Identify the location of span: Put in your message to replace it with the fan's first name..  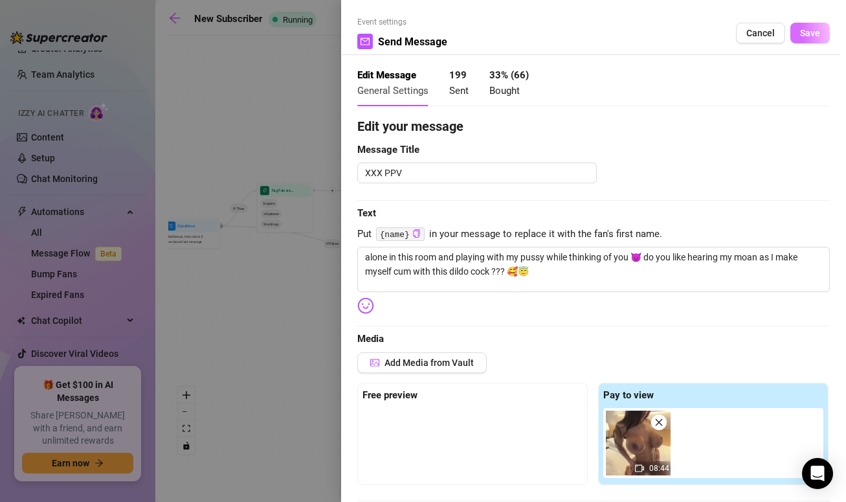
(594, 234).